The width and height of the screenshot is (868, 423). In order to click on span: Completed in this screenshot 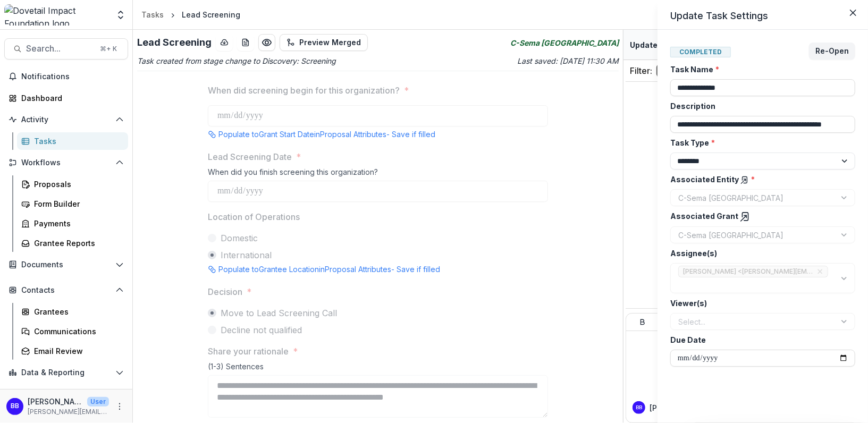, I will do `click(701, 52)`.